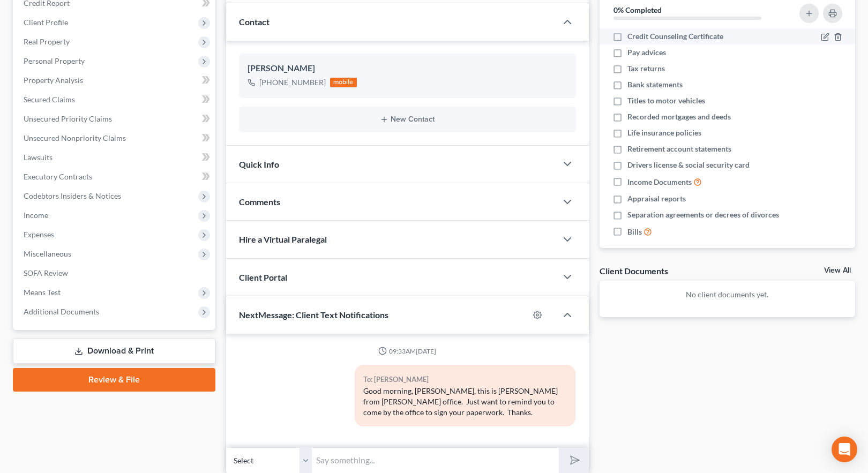  I want to click on span: Pay advices, so click(647, 52).